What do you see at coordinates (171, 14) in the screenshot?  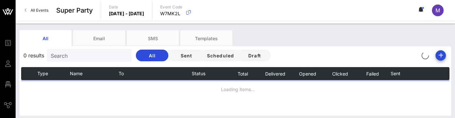 I see `p: W7MK2L` at bounding box center [171, 14].